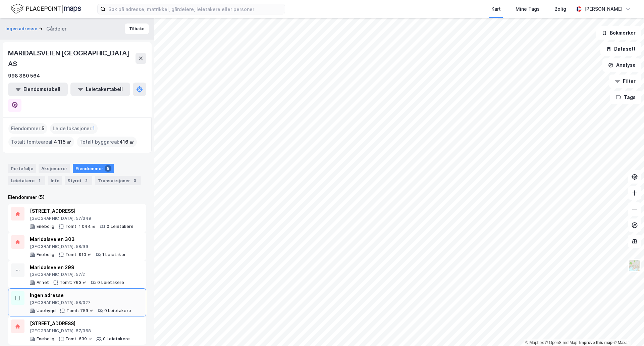  What do you see at coordinates (137, 29) in the screenshot?
I see `button: Tilbake` at bounding box center [137, 29].